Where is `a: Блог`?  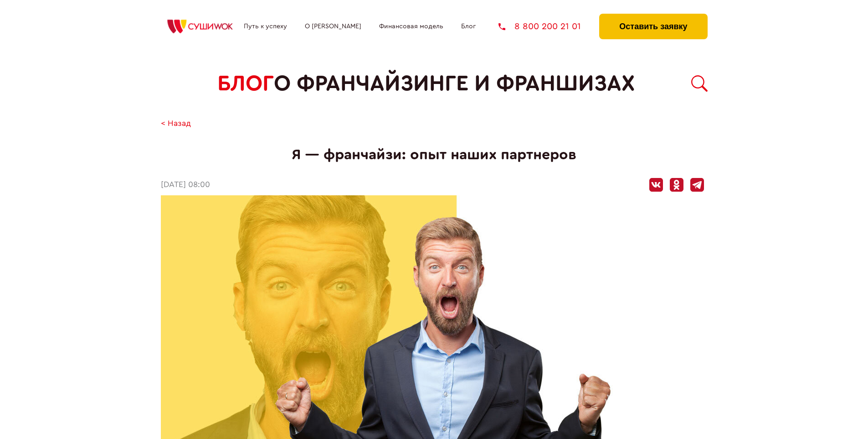 a: Блог is located at coordinates (468, 27).